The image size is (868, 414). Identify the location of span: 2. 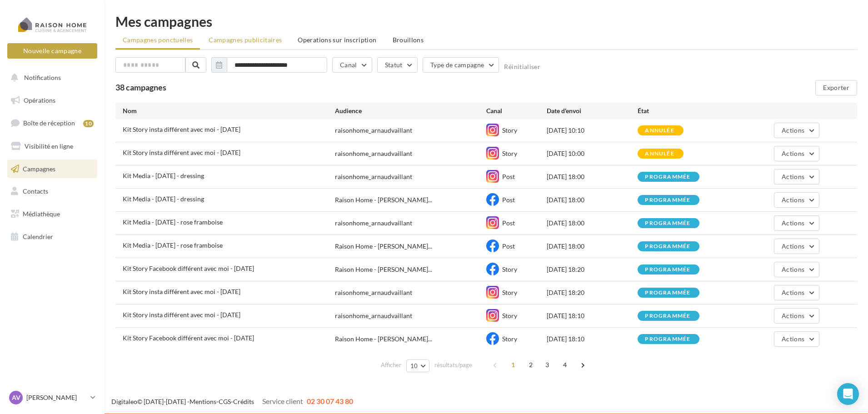
(531, 365).